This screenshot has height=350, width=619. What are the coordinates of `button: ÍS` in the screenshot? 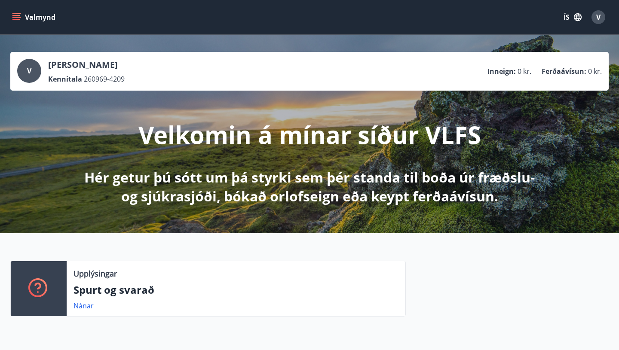 It's located at (572, 17).